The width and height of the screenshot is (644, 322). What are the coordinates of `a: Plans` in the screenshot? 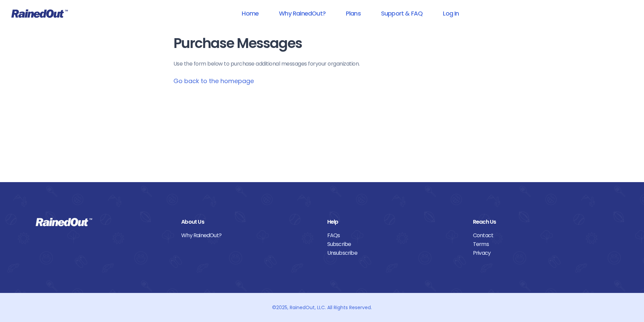 It's located at (353, 13).